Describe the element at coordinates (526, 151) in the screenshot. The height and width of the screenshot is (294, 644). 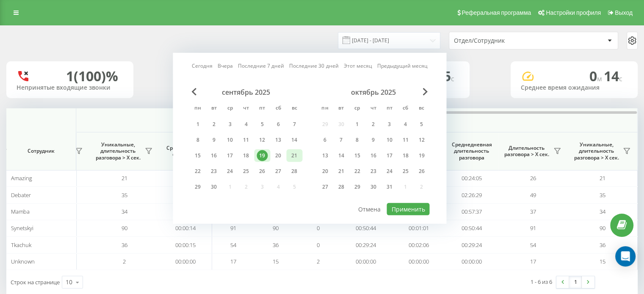
I see `span: Длительность разговора > Х сек.` at that location.